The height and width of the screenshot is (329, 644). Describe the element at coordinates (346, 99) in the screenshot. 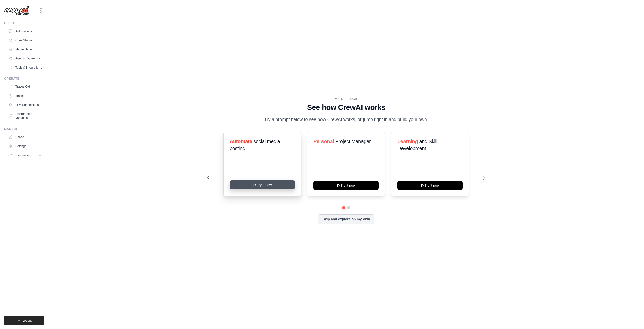

I see `div: WALKTHROUGH` at that location.